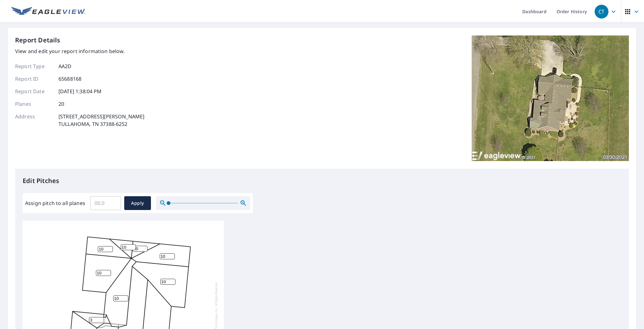 The width and height of the screenshot is (644, 329). I want to click on p: AA2D, so click(65, 66).